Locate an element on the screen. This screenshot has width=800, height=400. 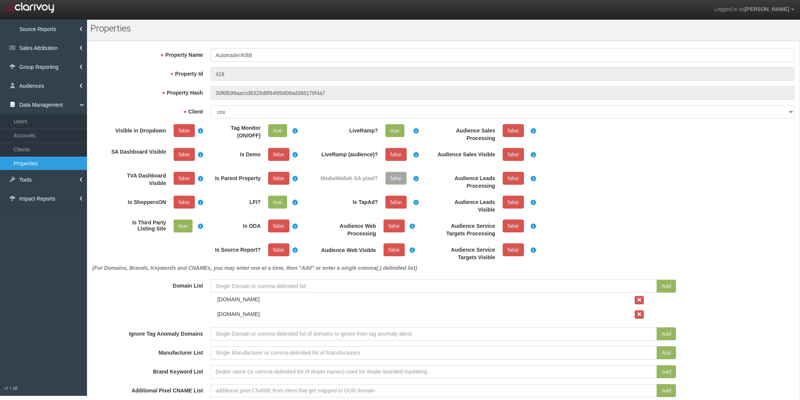
label: Manufacturer List is located at coordinates (147, 351).